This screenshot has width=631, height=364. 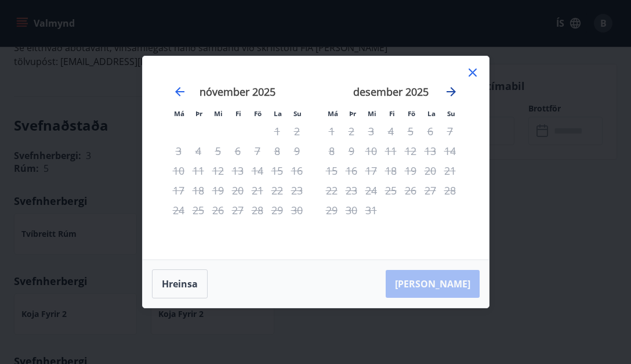 What do you see at coordinates (297, 151) in the screenshot?
I see `td: Not available. sunnudagur, 9. nóvember 2025` at bounding box center [297, 151].